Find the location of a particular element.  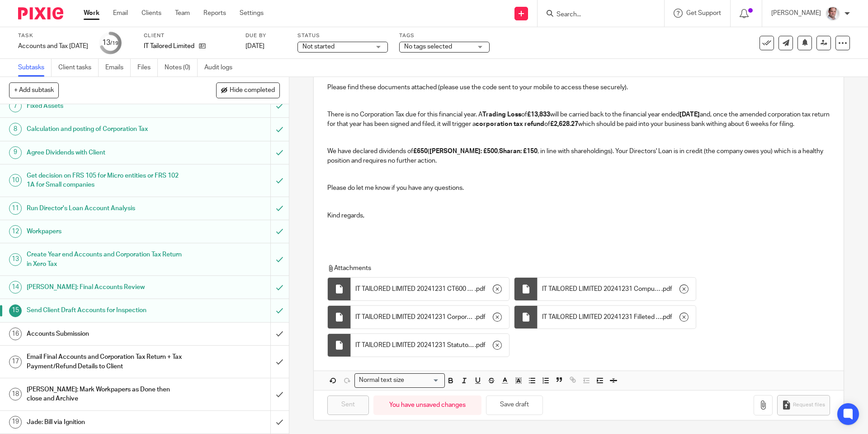

h1: Create Year end Accounts and Corporation Tax Return in Xero Tax is located at coordinates (105, 259).